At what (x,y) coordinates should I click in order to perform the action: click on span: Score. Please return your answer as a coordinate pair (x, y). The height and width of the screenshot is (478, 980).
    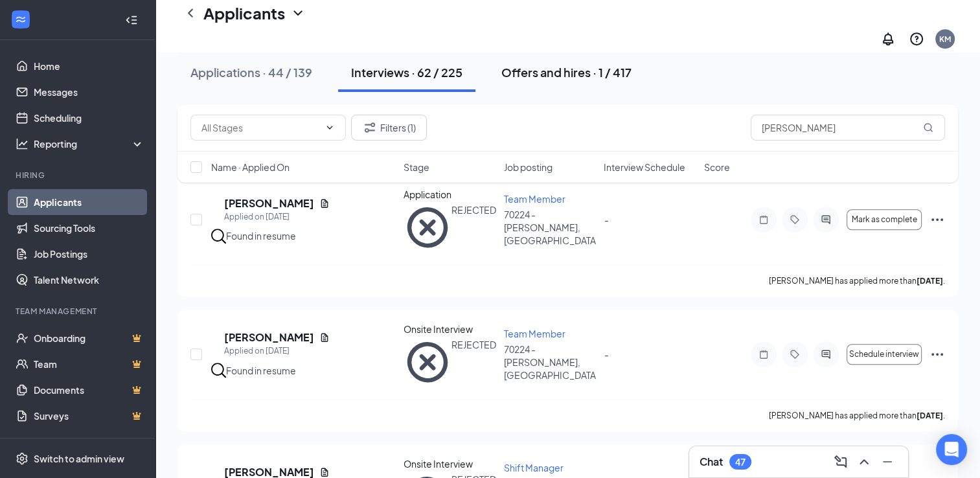
    Looking at the image, I should click on (717, 167).